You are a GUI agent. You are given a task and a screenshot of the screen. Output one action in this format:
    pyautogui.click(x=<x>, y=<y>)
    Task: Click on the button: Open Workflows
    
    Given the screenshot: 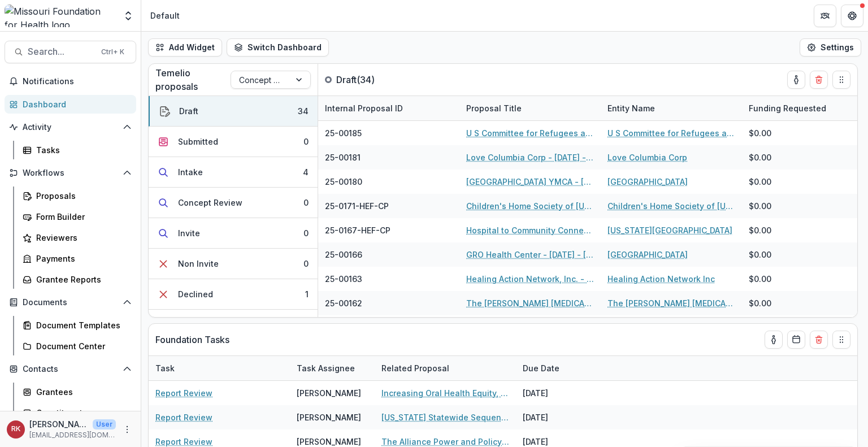 What is the action you would take?
    pyautogui.click(x=70, y=173)
    